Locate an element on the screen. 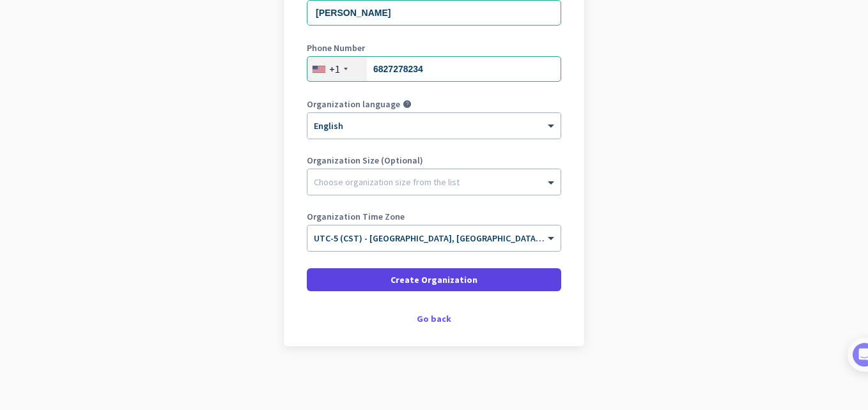 The height and width of the screenshot is (410, 868). div: +1 is located at coordinates (335, 69).